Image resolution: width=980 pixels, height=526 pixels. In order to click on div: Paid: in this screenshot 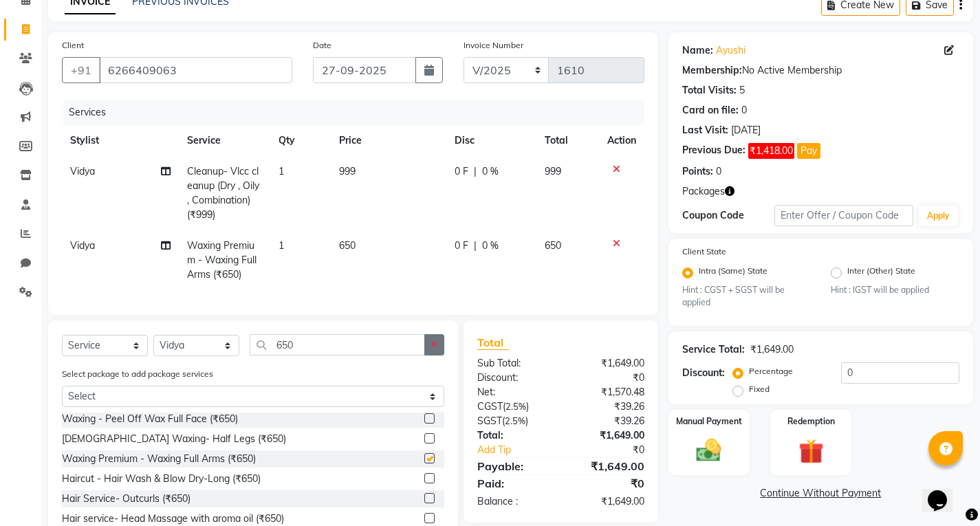, I will do `click(513, 483)`.